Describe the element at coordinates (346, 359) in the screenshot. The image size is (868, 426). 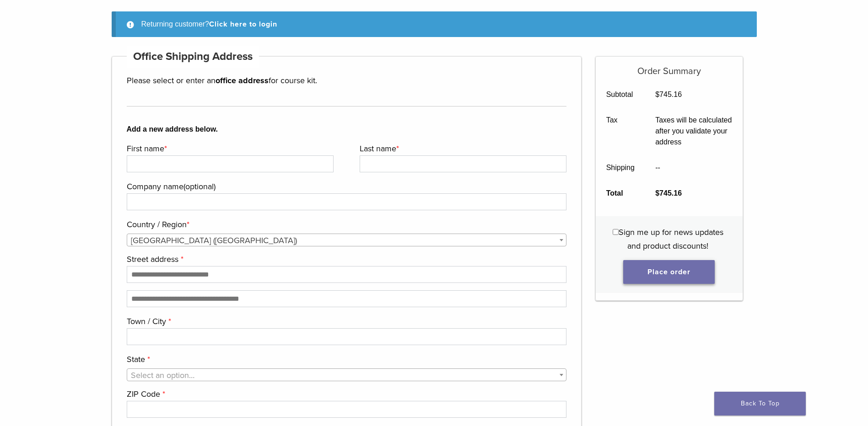
I see `label: State` at that location.